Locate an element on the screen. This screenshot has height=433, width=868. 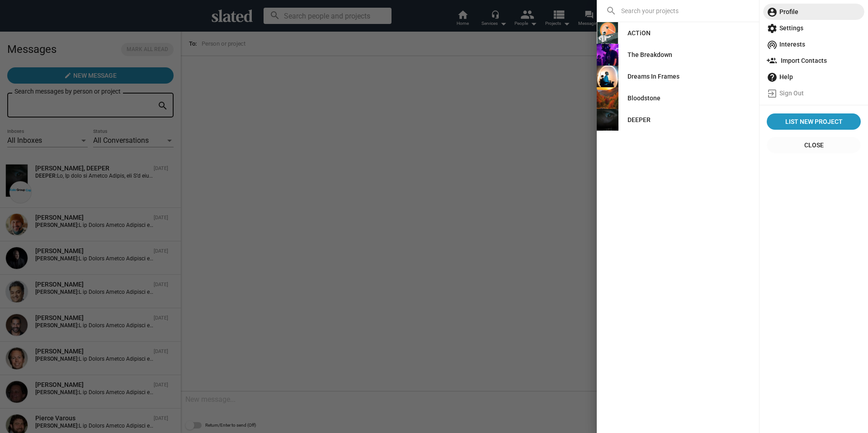
img: The Breakdown is located at coordinates (608, 55).